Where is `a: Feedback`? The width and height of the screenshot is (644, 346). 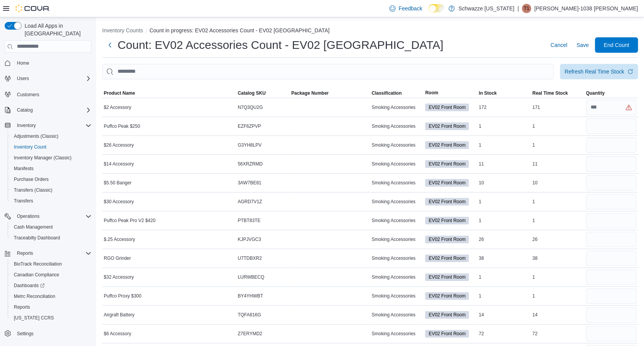 a: Feedback is located at coordinates (406, 9).